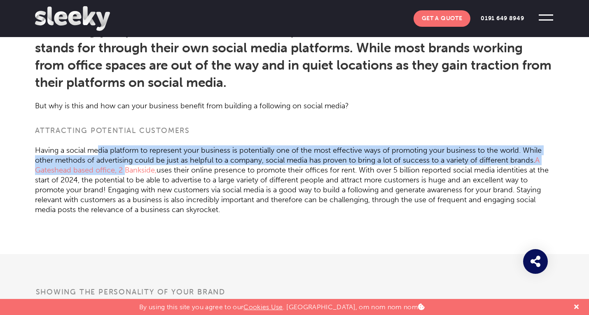 This screenshot has width=589, height=315. Describe the element at coordinates (73, 19) in the screenshot. I see `img: Sleeky Web Design Newcastle` at that location.